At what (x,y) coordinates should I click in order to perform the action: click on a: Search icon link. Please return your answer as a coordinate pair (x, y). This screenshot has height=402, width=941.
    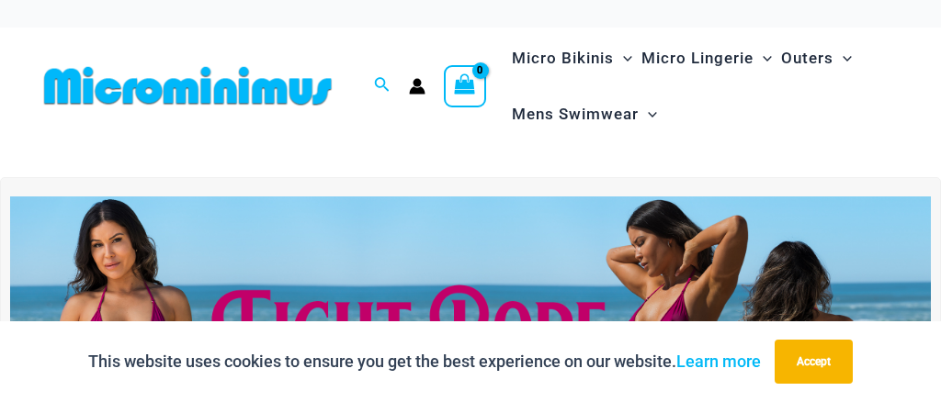
    Looking at the image, I should click on (382, 85).